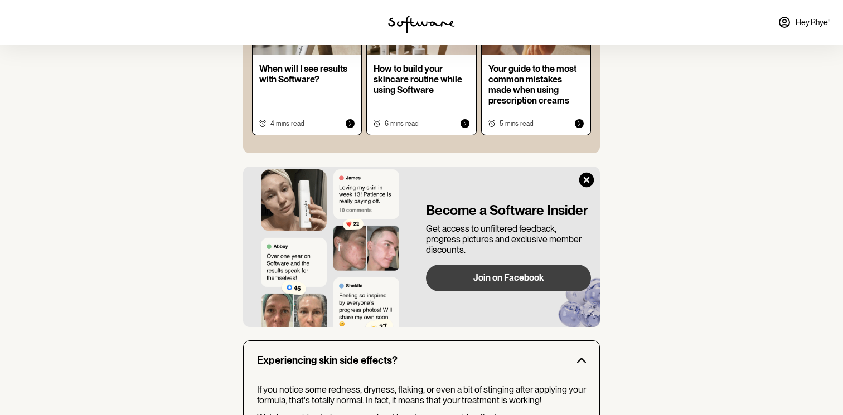 The width and height of the screenshot is (843, 415). Describe the element at coordinates (516, 124) in the screenshot. I see `span: 5 mins read` at that location.